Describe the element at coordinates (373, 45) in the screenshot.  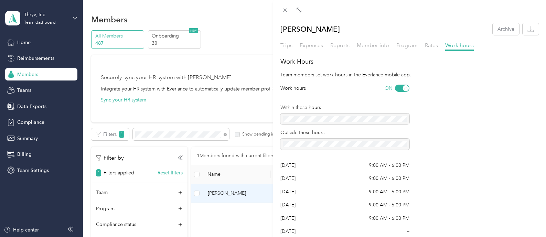
I see `span: Member info` at that location.